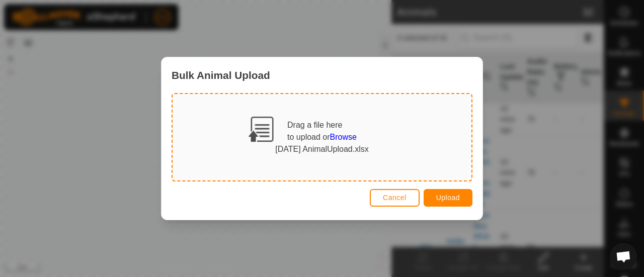 The height and width of the screenshot is (277, 644). I want to click on span: Cancel, so click(394, 198).